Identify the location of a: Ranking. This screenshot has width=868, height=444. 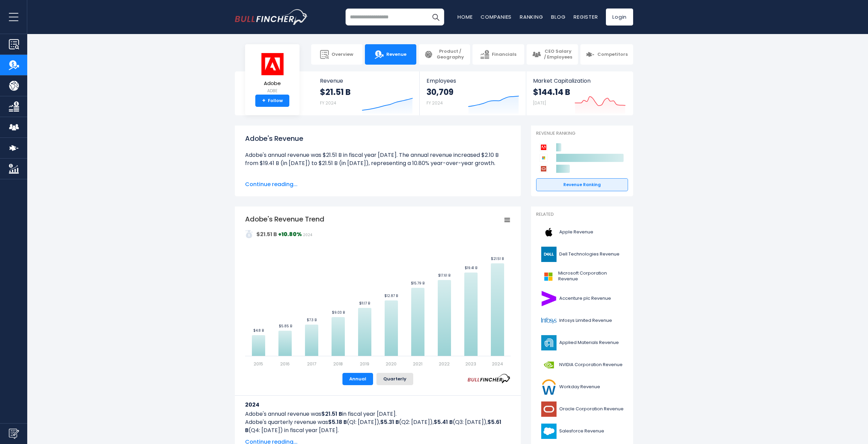
(531, 16).